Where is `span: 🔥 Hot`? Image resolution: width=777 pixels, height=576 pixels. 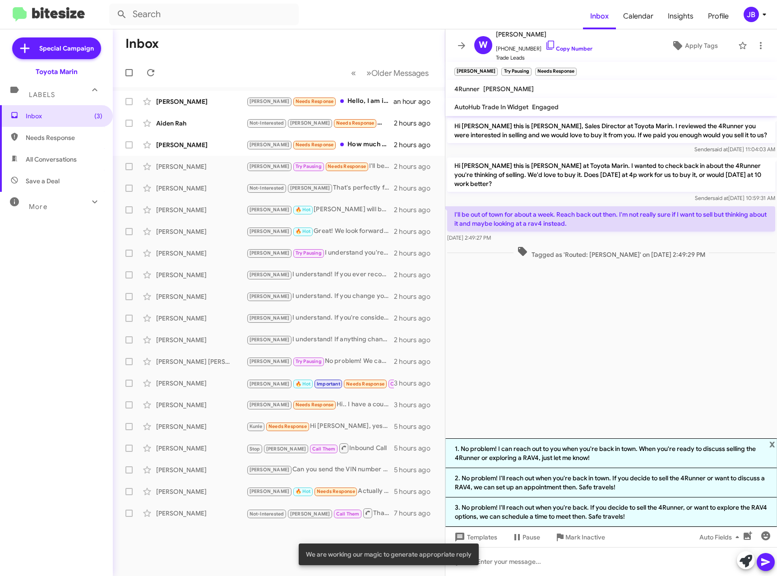 span: 🔥 Hot is located at coordinates (303, 209).